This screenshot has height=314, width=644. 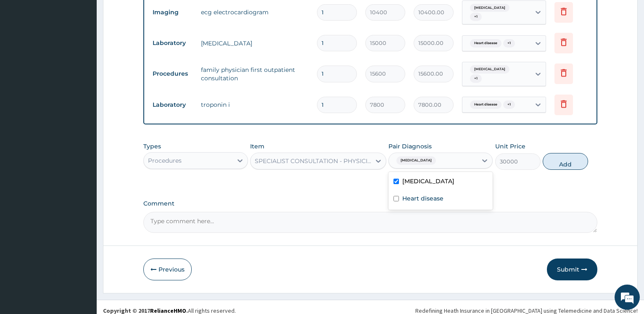 What do you see at coordinates (410, 147) in the screenshot?
I see `label: Pair Diagnosis` at bounding box center [410, 147].